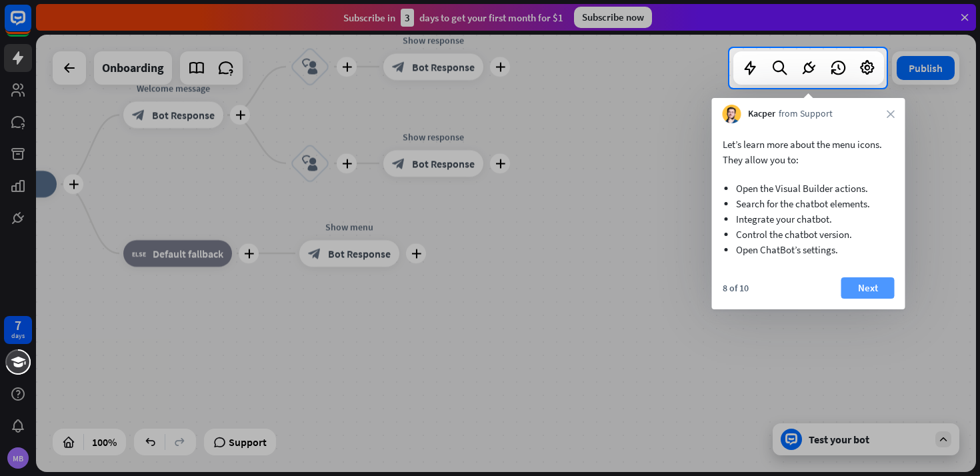 The height and width of the screenshot is (476, 980). Describe the element at coordinates (736, 289) in the screenshot. I see `div: 8 of 10` at that location.